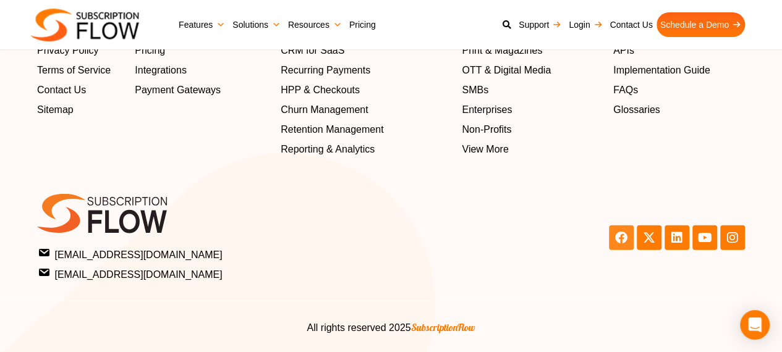 Image resolution: width=782 pixels, height=352 pixels. What do you see at coordinates (625, 90) in the screenshot?
I see `span: FAQs` at bounding box center [625, 90].